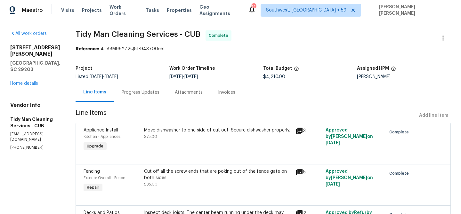 This screenshot has width=461, height=214. I want to click on span: $75.00, so click(151, 137).